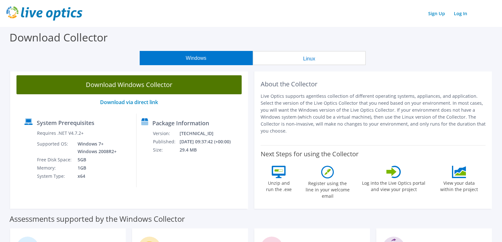 The height and width of the screenshot is (242, 502). What do you see at coordinates (373, 84) in the screenshot?
I see `h2: About the Collector` at bounding box center [373, 84].